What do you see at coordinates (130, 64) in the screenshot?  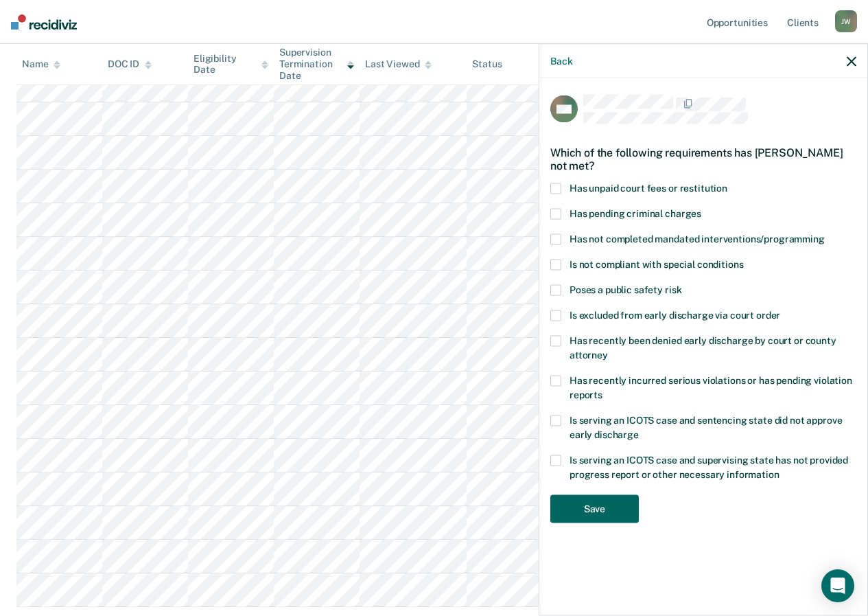 I see `div: DOC ID` at bounding box center [130, 64].